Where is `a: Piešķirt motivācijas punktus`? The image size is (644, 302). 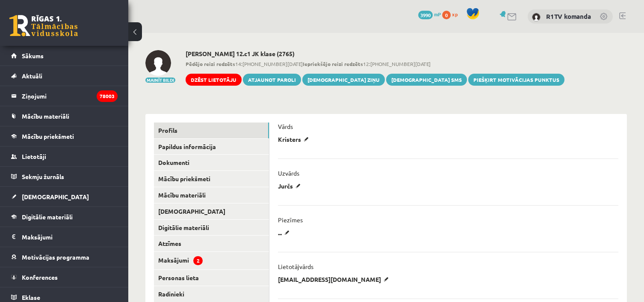 a: Piešķirt motivācijas punktus is located at coordinates (516, 79).